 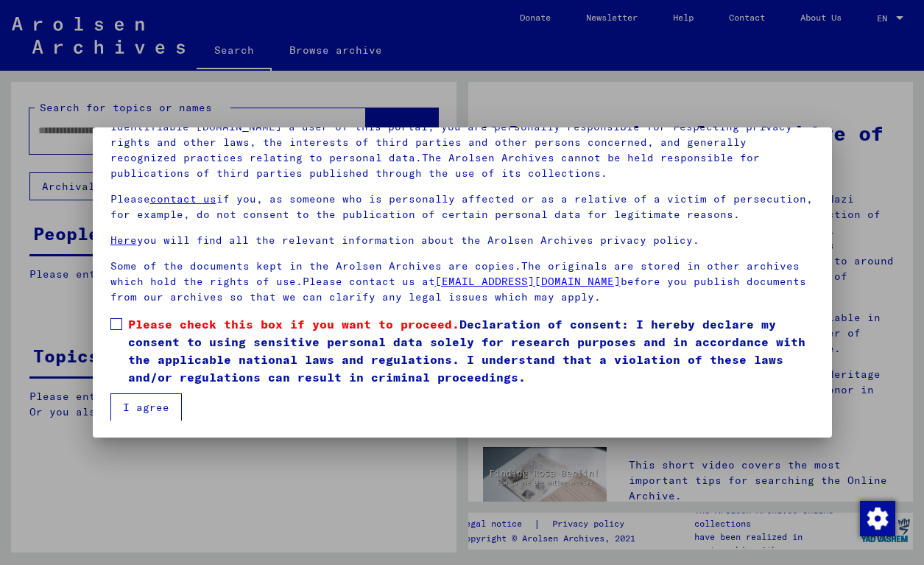 I want to click on p: Some of the documents kept in the Arolsen Archives are copies.The originals are stored in other a..., so click(x=462, y=281).